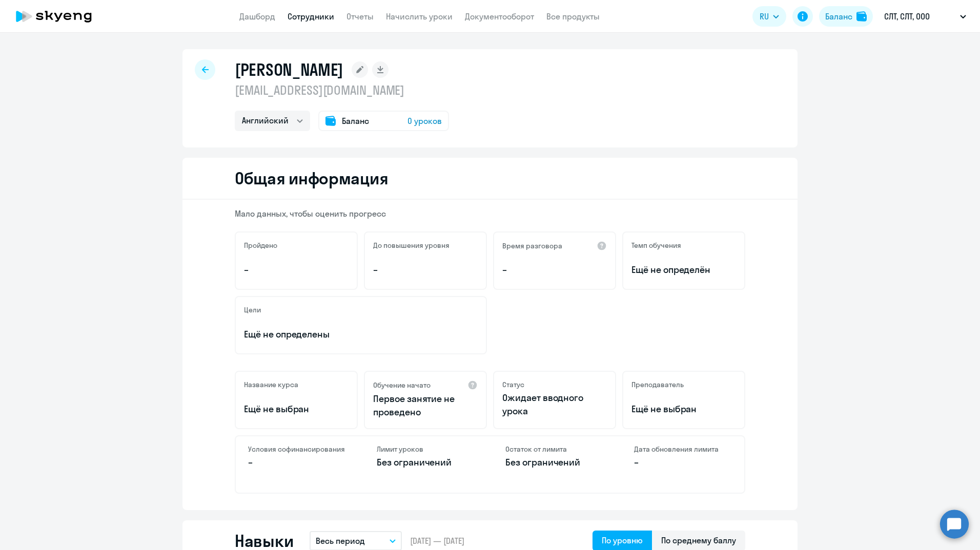 Image resolution: width=980 pixels, height=550 pixels. Describe the element at coordinates (698, 540) in the screenshot. I see `div: По среднему баллу` at that location.